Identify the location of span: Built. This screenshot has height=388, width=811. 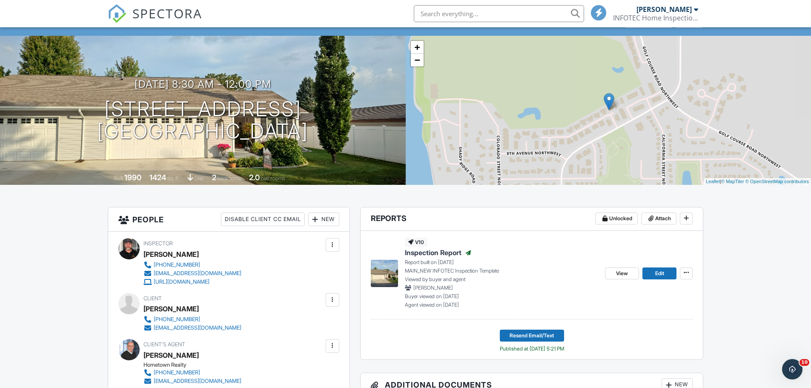
(118, 178).